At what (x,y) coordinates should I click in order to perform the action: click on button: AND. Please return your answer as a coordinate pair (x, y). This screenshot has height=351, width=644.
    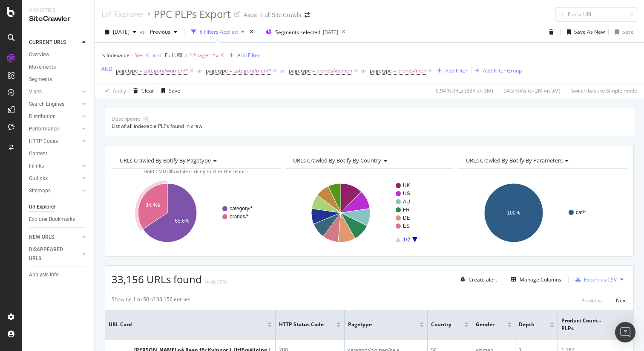
    Looking at the image, I should click on (107, 69).